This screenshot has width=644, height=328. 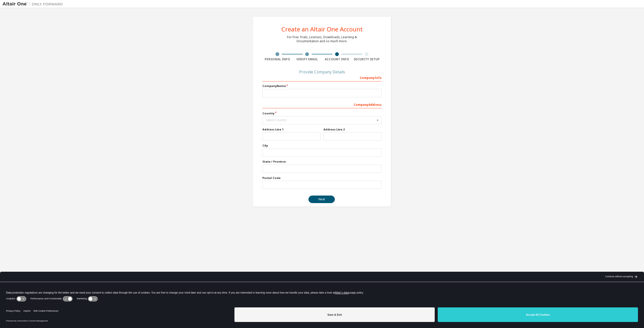 I want to click on div: Provide Company Details, so click(x=322, y=72).